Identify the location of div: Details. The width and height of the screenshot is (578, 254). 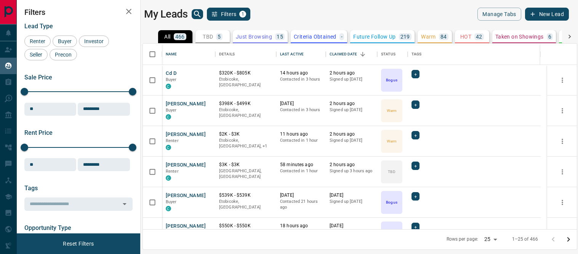
(246, 54).